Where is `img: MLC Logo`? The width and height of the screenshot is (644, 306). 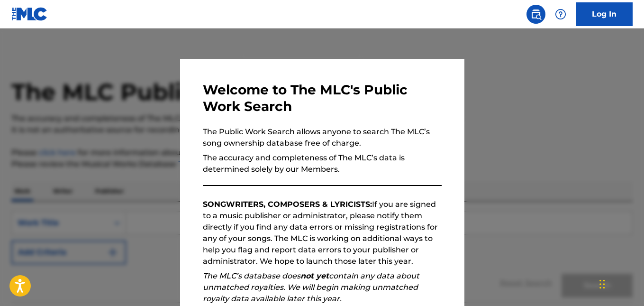 img: MLC Logo is located at coordinates (29, 14).